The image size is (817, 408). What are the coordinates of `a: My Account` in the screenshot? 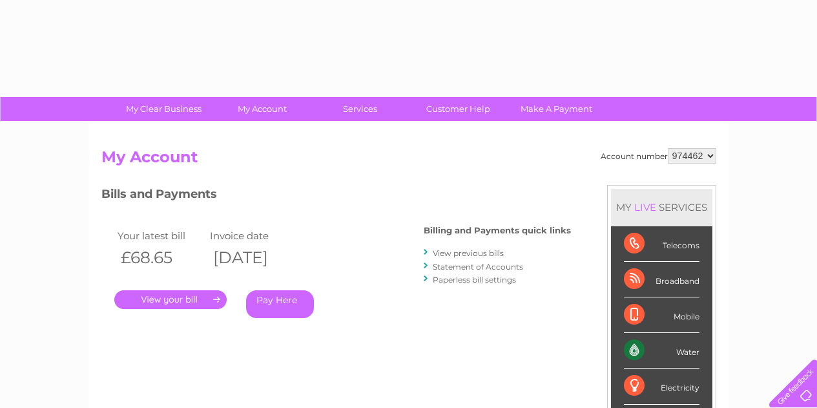 It's located at (262, 109).